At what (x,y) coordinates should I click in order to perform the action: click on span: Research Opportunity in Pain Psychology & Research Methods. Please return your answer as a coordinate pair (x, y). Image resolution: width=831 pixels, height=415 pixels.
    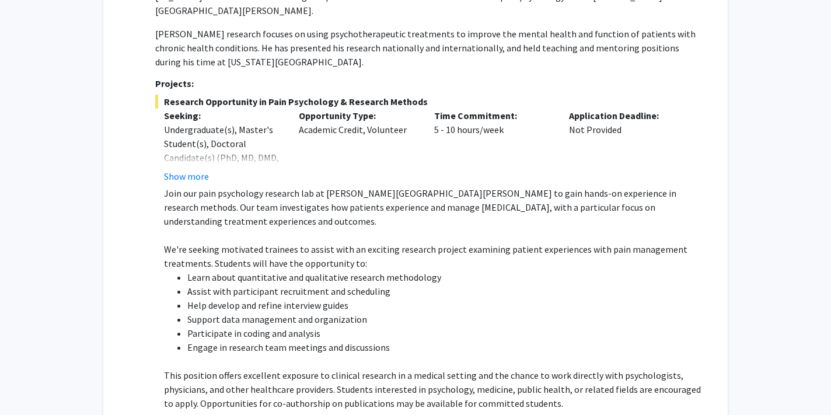
    Looking at the image, I should click on (429, 102).